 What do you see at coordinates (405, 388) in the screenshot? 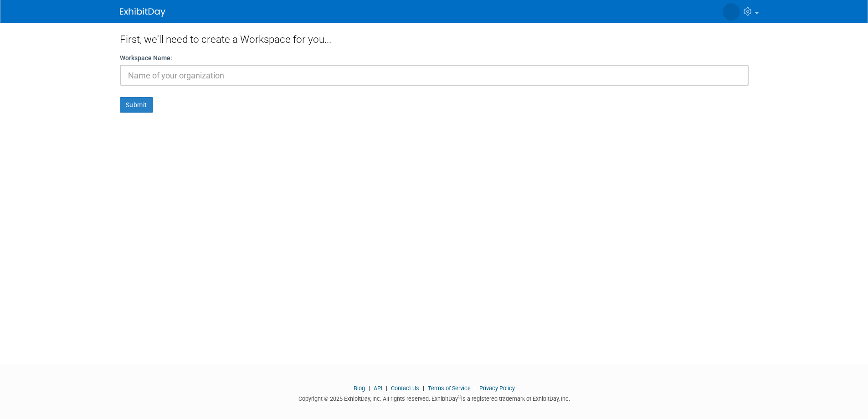
I see `a: Contact Us` at bounding box center [405, 388].